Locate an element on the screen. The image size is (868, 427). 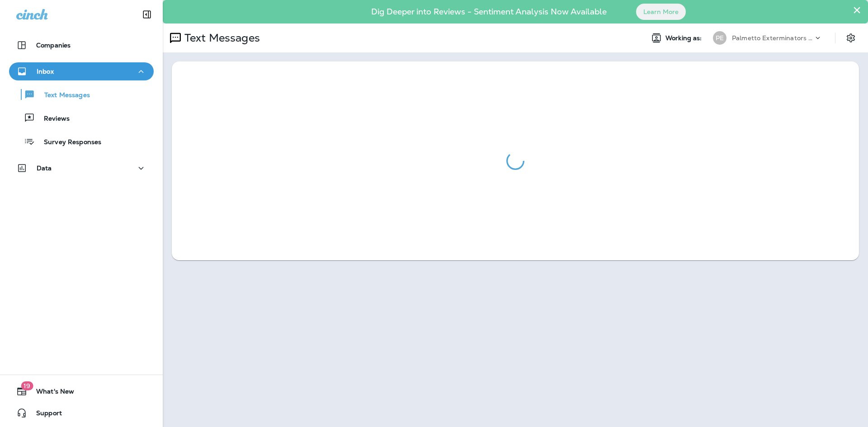
button: Survey Responses is located at coordinates (81, 142).